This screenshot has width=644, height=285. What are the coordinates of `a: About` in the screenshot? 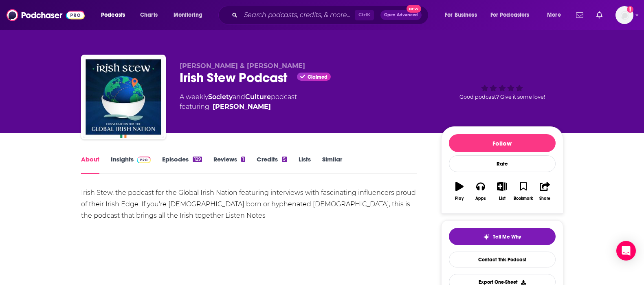 It's located at (90, 164).